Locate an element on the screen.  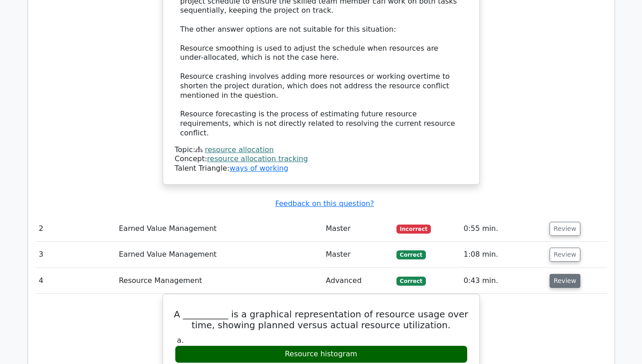
u: Feedback on this question? is located at coordinates (325, 203).